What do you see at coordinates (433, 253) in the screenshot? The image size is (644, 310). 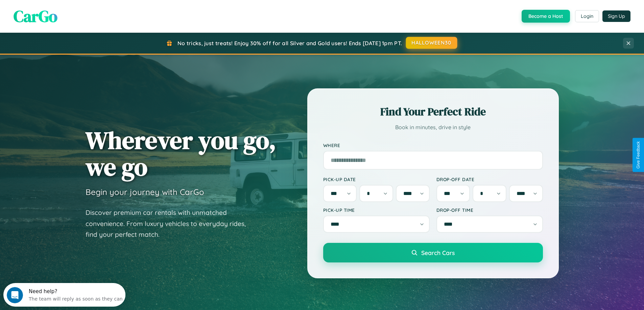 I see `button: Search Cars` at bounding box center [433, 253].